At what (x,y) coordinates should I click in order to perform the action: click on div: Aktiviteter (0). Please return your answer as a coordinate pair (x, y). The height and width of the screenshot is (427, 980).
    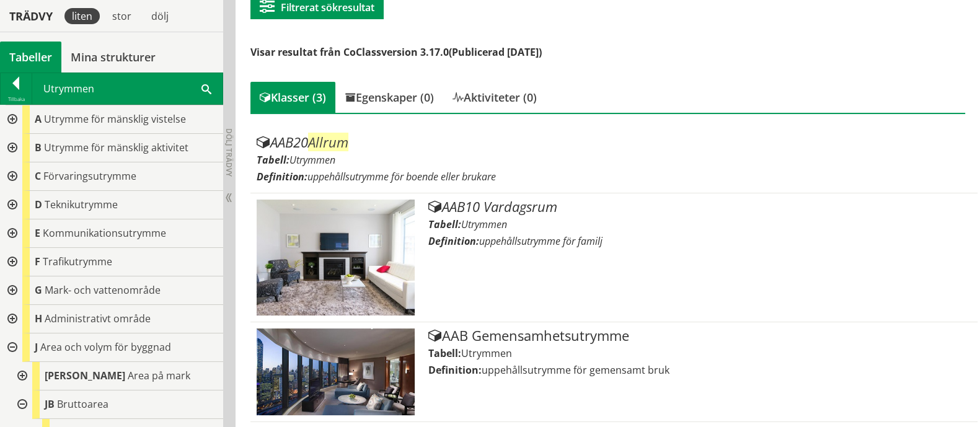
    Looking at the image, I should click on (494, 98).